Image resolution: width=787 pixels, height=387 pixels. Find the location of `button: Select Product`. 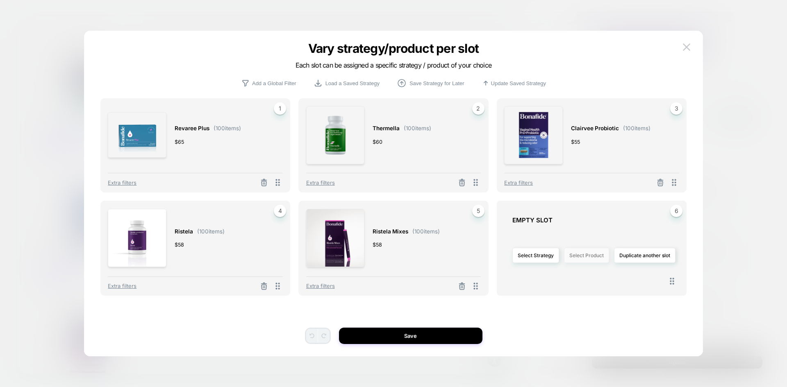

button: Select Product is located at coordinates (586, 255).